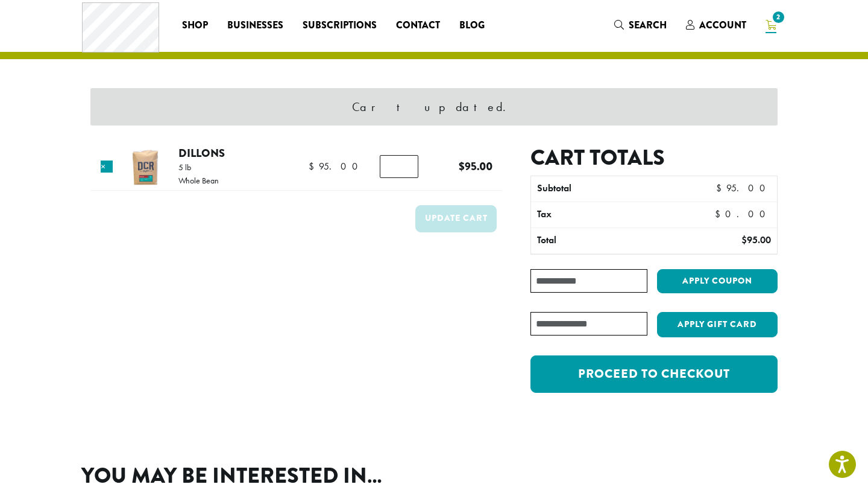 Image resolution: width=868 pixels, height=490 pixels. I want to click on button: Apply coupon, so click(718, 281).